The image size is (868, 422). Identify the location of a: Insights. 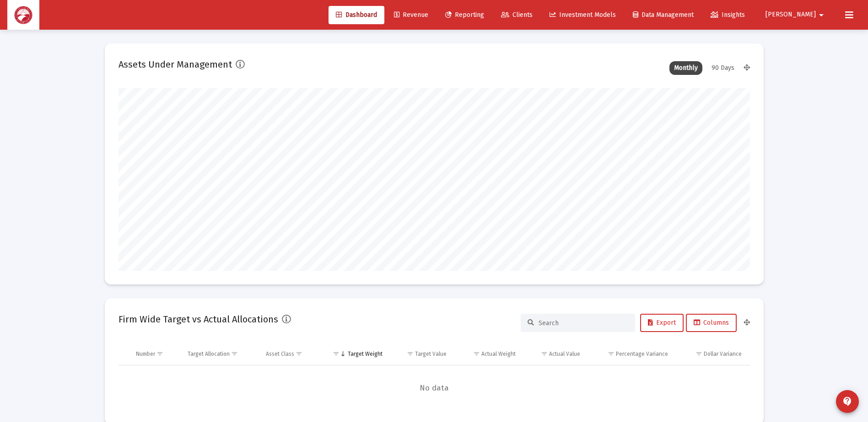
(727, 15).